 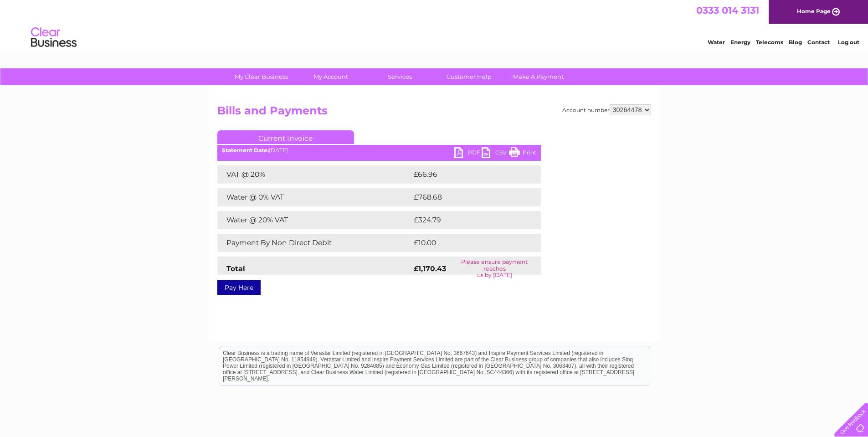 What do you see at coordinates (727, 10) in the screenshot?
I see `span: 0333 014 3131` at bounding box center [727, 10].